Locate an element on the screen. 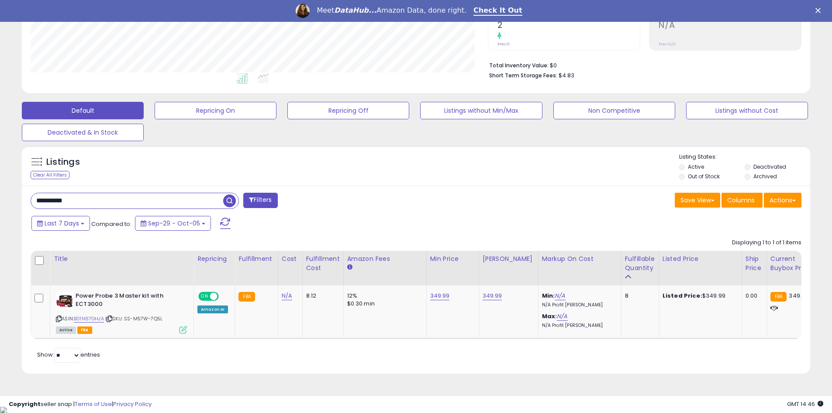 This screenshot has width=832, height=413. h5: Listings is located at coordinates (63, 162).